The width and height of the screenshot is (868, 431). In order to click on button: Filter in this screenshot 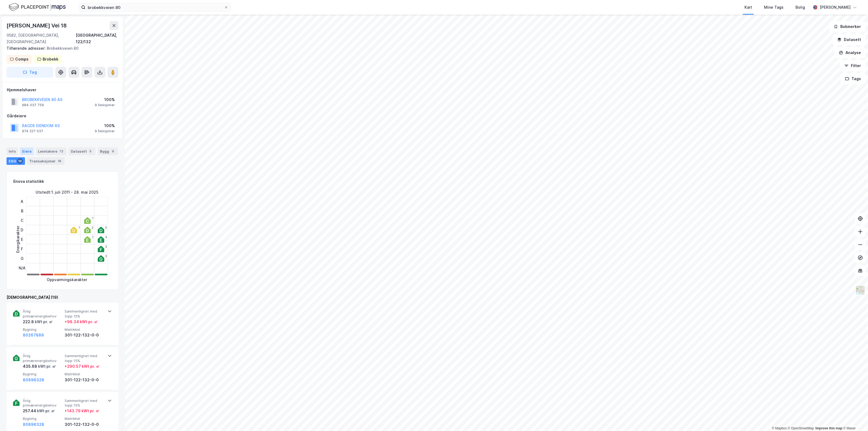, I will do `click(853, 66)`.